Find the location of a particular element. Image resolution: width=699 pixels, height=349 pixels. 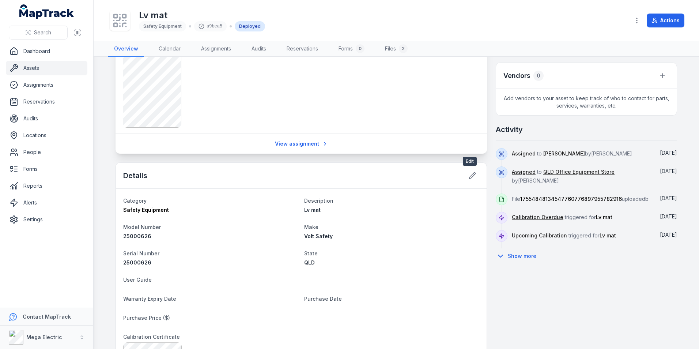

a: Assets is located at coordinates (46, 68).